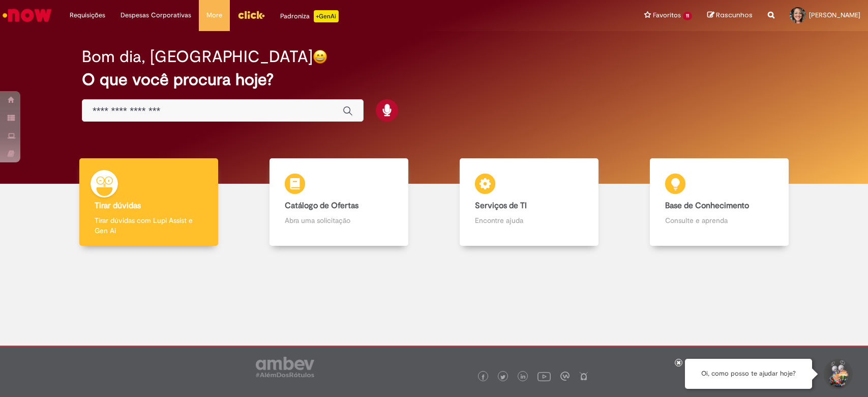 Image resolution: width=868 pixels, height=397 pixels. What do you see at coordinates (666, 15) in the screenshot?
I see `span: Favoritos` at bounding box center [666, 15].